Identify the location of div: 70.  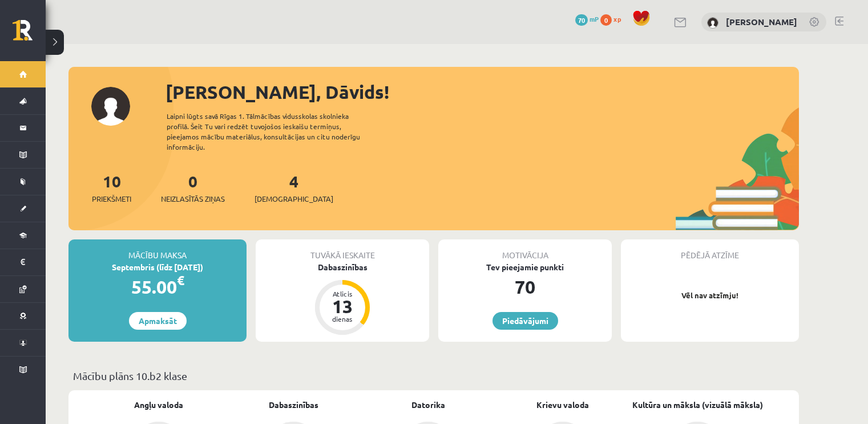
(525, 287).